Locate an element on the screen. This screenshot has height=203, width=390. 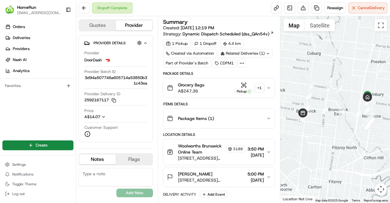
button: Settings is located at coordinates (38, 164).